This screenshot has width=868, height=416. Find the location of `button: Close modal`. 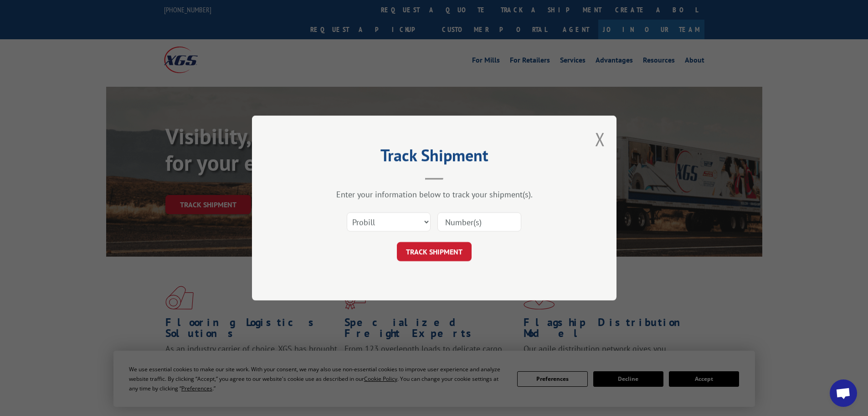

button: Close modal is located at coordinates (601, 138).